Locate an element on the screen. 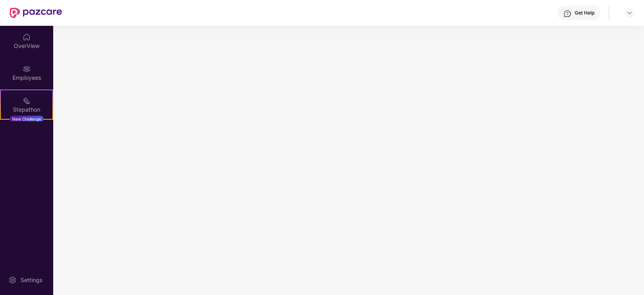 This screenshot has height=295, width=644. img: svg+xml;base64,PHN2ZyBpZD0iRHJvcGRvd24tMzJ4MzIiIHhtbG5zPSJodHRwOi8vd3d3LnczLm9yZy8yMDAwL3N2ZyIgd2... is located at coordinates (629, 13).